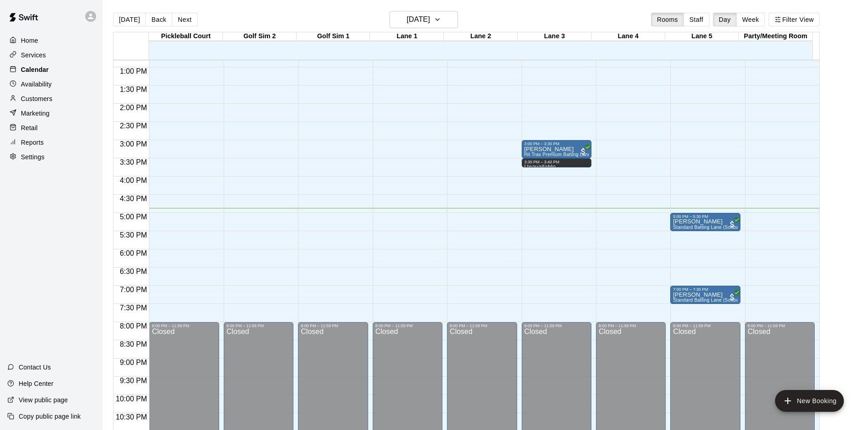 This screenshot has height=430, width=868. Describe the element at coordinates (51, 99) in the screenshot. I see `a: Customers` at that location.